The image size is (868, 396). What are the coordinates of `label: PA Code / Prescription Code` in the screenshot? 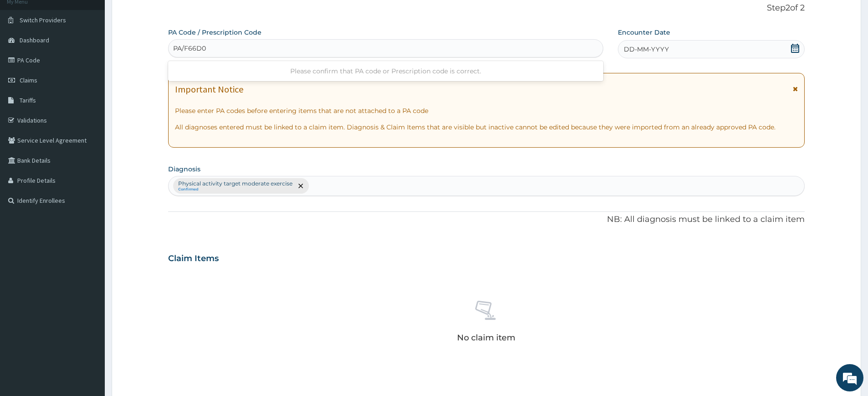 It's located at (214, 33).